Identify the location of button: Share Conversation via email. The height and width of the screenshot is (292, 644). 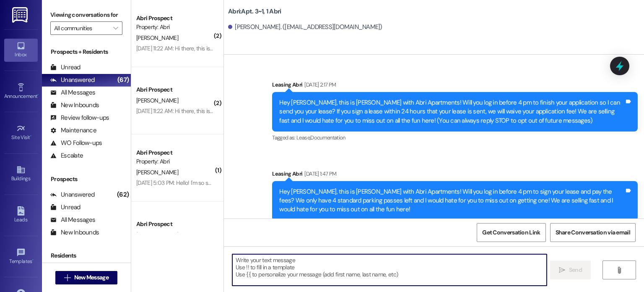
(593, 232).